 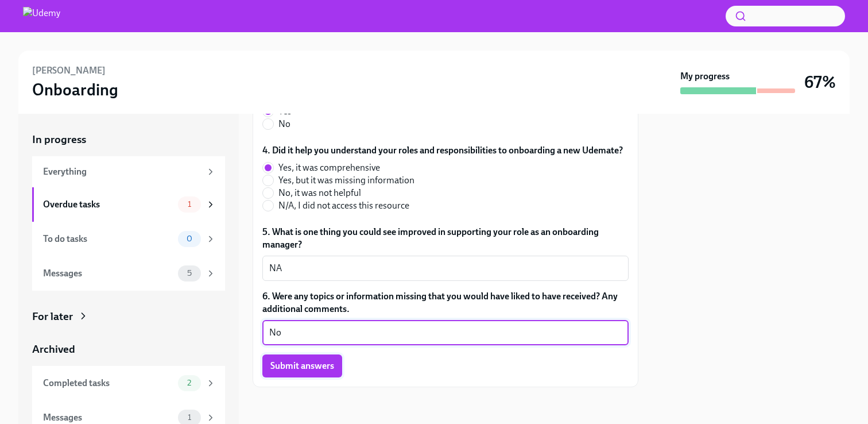 I want to click on span: 5, so click(x=190, y=273).